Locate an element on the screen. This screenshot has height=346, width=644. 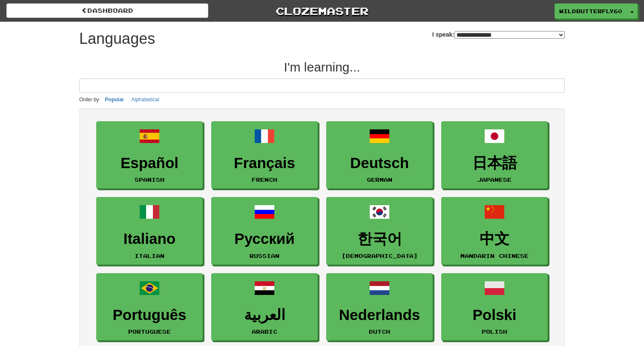
h3: Italiano is located at coordinates (150, 239).